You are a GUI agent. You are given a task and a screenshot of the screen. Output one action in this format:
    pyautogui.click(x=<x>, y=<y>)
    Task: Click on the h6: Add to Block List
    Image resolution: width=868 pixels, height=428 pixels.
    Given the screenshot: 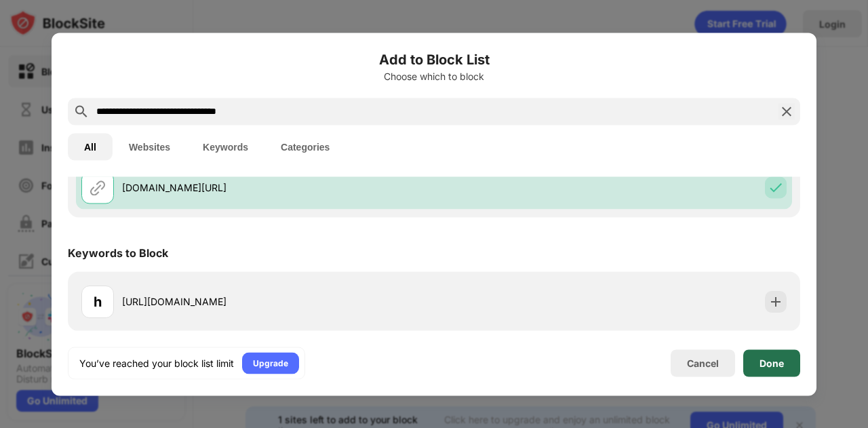 What is the action you would take?
    pyautogui.click(x=434, y=59)
    